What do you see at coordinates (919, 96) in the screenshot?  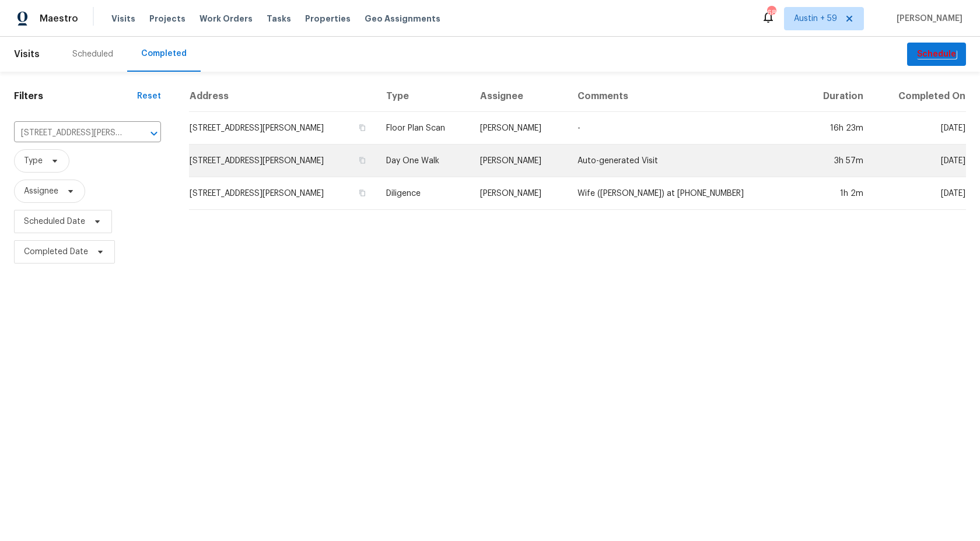 I see `th: Completed On` at bounding box center [919, 96].